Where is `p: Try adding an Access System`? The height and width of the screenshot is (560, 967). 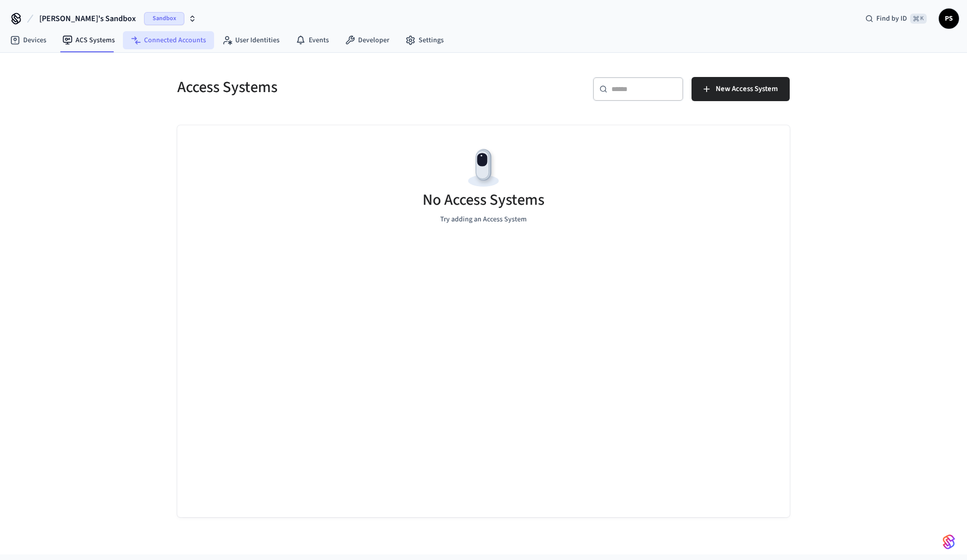
p: Try adding an Access System is located at coordinates (483, 220).